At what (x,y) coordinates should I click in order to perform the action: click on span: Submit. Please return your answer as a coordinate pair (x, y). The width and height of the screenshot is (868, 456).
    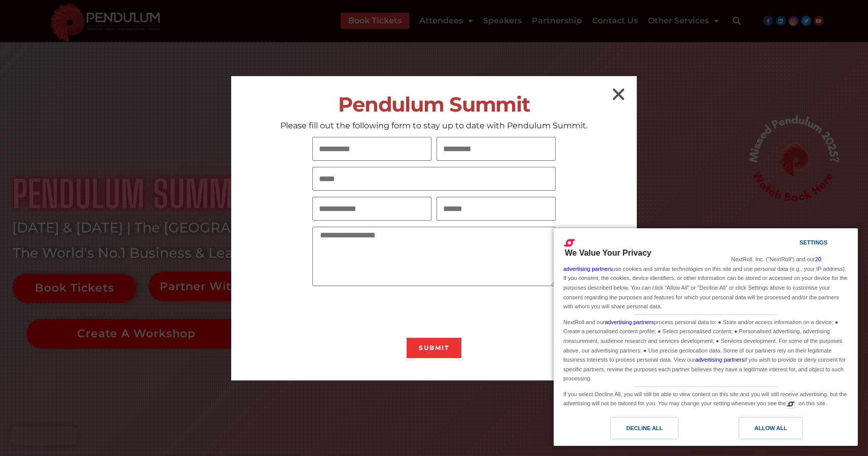
    Looking at the image, I should click on (434, 347).